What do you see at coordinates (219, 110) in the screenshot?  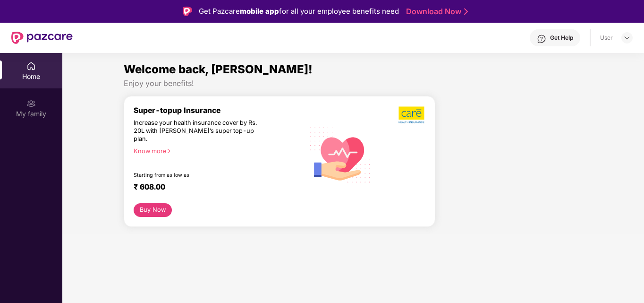 I see `div: Super-topup Insurance` at bounding box center [219, 110].